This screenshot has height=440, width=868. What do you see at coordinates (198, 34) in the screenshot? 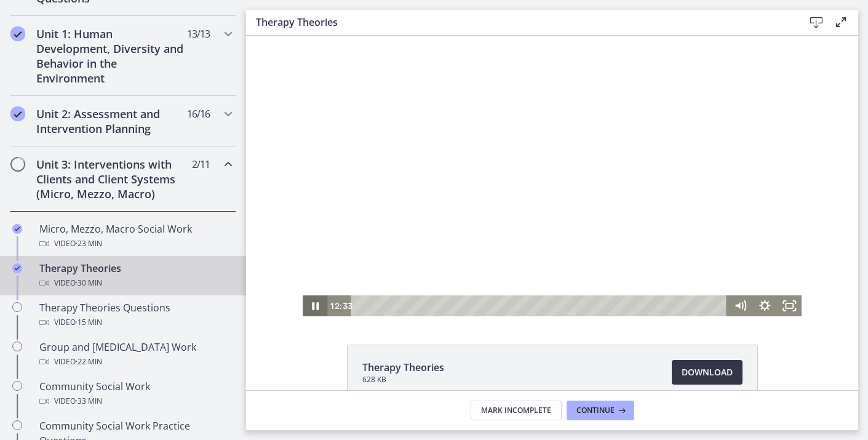
I see `span: 13 / 13` at bounding box center [198, 34].